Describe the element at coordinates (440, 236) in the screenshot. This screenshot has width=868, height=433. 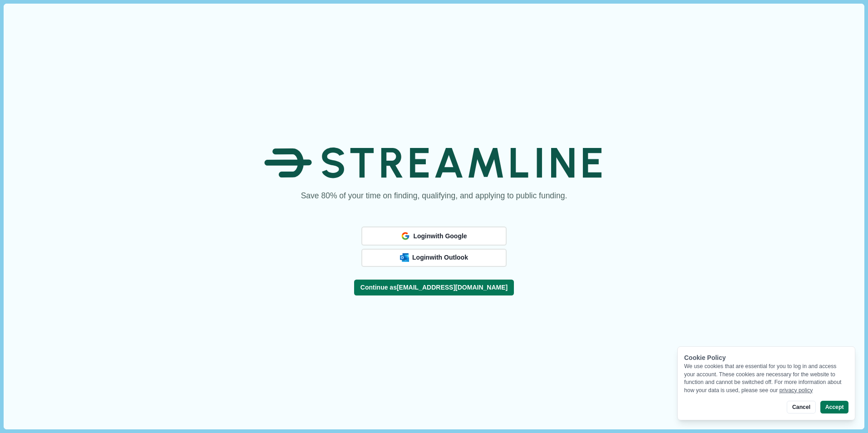
I see `span: Login with Google` at that location.